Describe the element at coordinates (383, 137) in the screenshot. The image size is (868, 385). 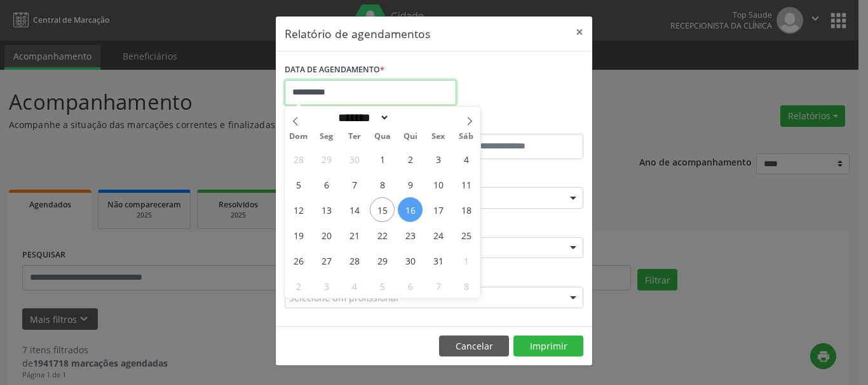
I see `span: Qua` at that location.